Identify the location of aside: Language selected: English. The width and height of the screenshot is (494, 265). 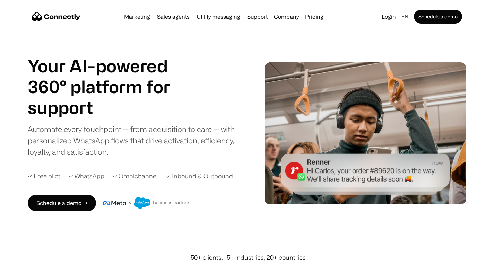
(24, 257).